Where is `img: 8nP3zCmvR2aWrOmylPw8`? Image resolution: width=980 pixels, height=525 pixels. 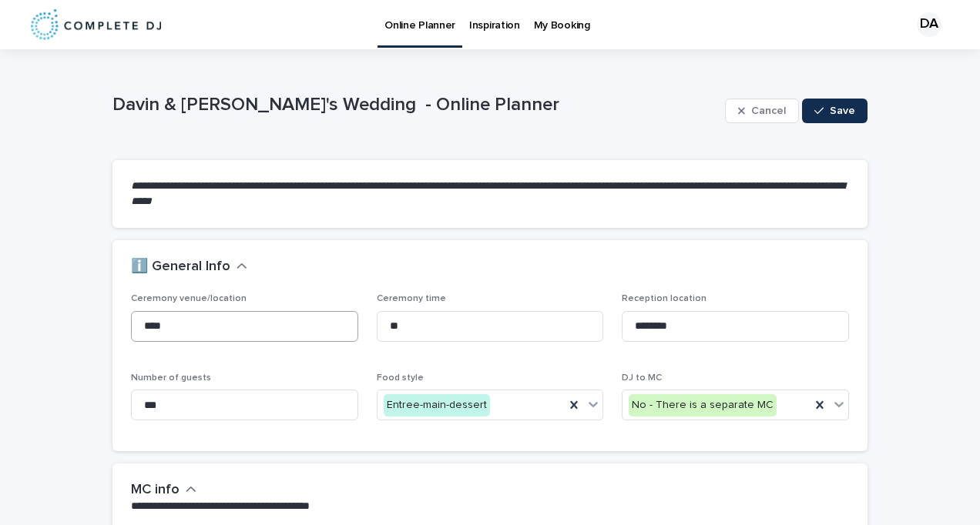
img: 8nP3zCmvR2aWrOmylPw8 is located at coordinates (96, 25).